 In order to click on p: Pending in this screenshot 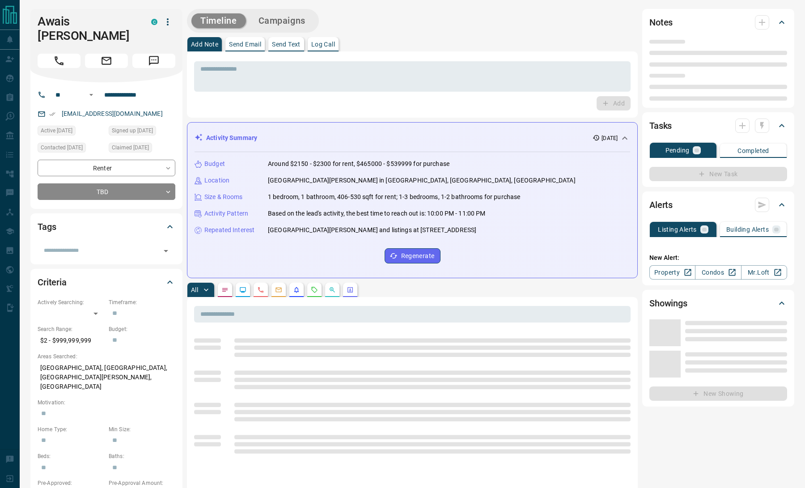, I will do `click(678, 150)`.